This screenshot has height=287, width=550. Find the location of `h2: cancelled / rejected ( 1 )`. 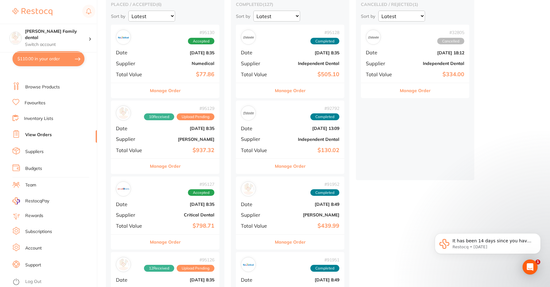

h2: cancelled / rejected ( 1 ) is located at coordinates (415, 4).